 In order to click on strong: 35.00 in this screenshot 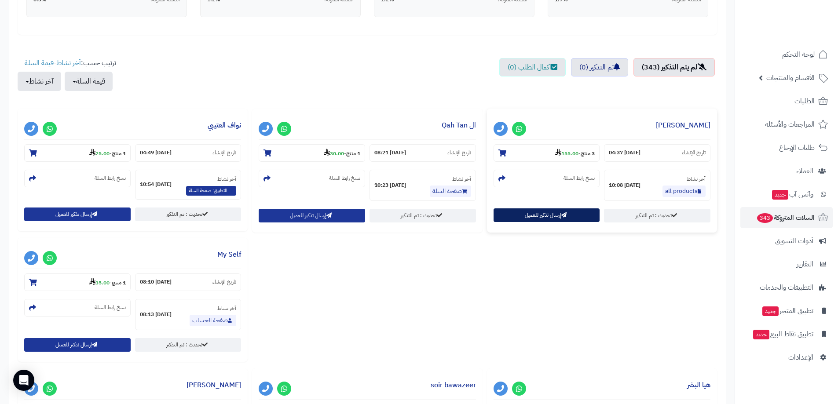, I will do `click(99, 283)`.